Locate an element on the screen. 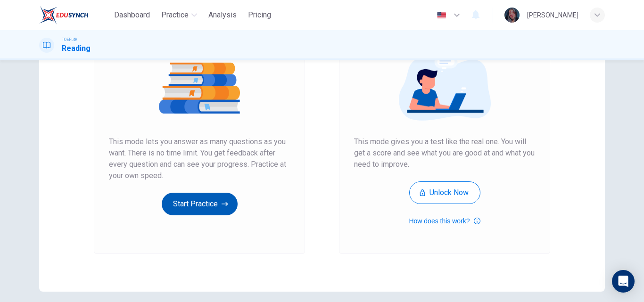 This screenshot has width=644, height=302. h1: Reading is located at coordinates (76, 48).